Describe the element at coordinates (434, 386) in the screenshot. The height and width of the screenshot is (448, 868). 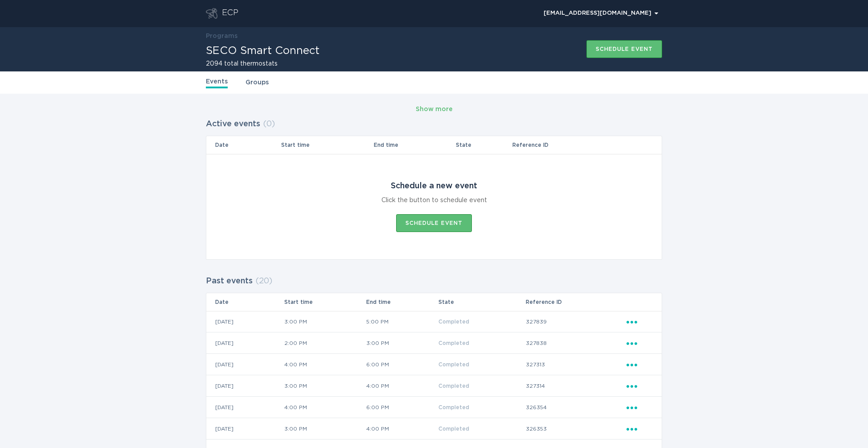
I see `tr: 8b188f4a9b9445679c493db334d6c87f` at that location.